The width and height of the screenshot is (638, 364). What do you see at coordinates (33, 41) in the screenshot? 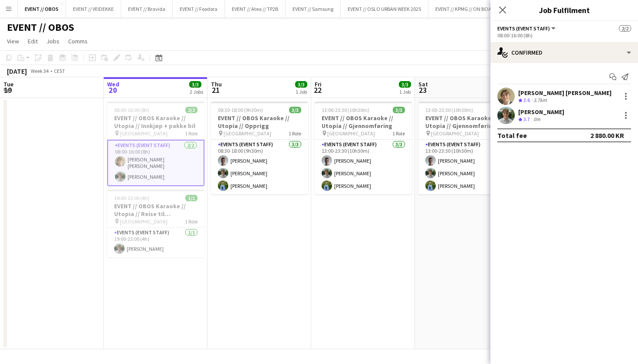
I see `a: Edit` at bounding box center [33, 41].